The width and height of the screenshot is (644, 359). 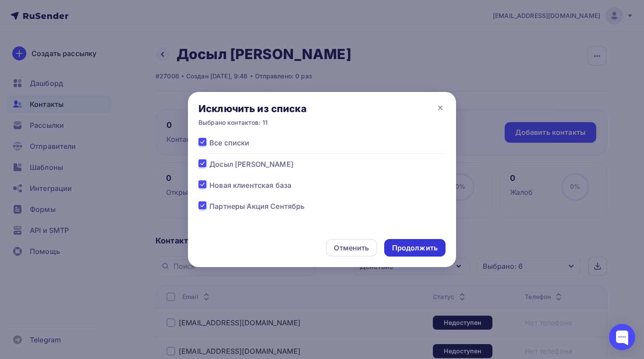 What do you see at coordinates (415, 248) in the screenshot?
I see `div: Продолжить` at bounding box center [415, 248].